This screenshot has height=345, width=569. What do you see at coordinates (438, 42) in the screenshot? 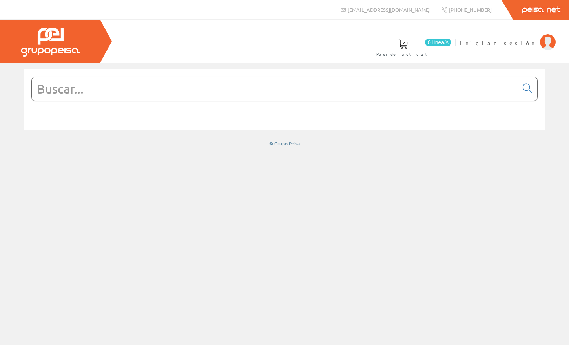
I see `span: 0 línea/s` at bounding box center [438, 42].